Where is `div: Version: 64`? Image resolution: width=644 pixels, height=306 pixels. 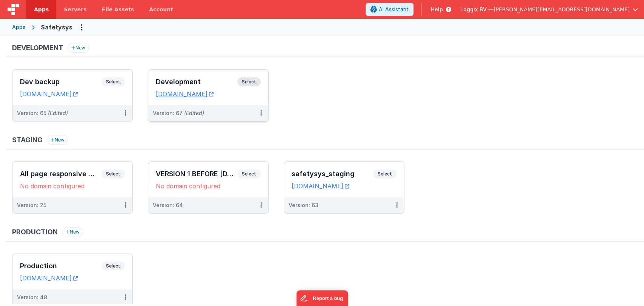 div: Version: 64 is located at coordinates (168, 205).